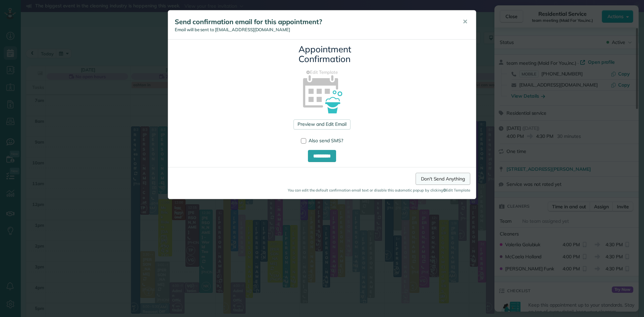 The height and width of the screenshot is (317, 644). Describe the element at coordinates (314, 22) in the screenshot. I see `h5: Send confirmation email for this appointment?` at that location.